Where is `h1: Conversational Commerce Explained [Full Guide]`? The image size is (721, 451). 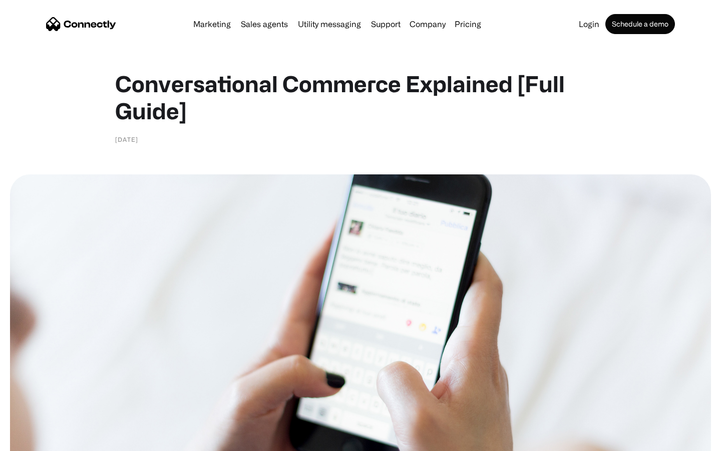
h1: Conversational Commerce Explained [Full Guide] is located at coordinates (360, 97).